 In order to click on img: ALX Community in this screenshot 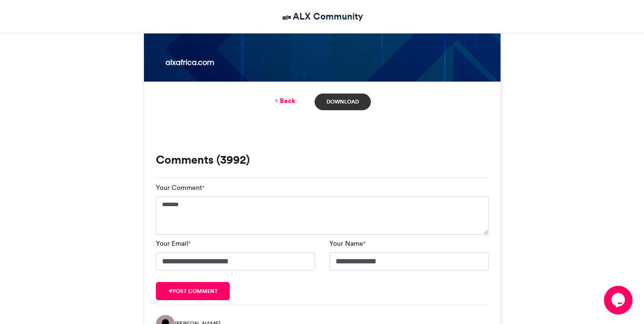, I will do `click(286, 17)`.